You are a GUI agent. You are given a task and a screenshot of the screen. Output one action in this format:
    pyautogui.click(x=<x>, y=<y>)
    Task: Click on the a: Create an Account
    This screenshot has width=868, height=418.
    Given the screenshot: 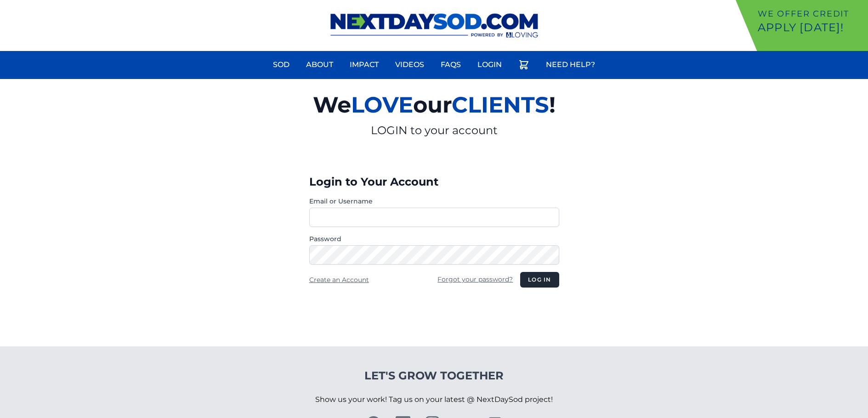 What is the action you would take?
    pyautogui.click(x=340, y=280)
    